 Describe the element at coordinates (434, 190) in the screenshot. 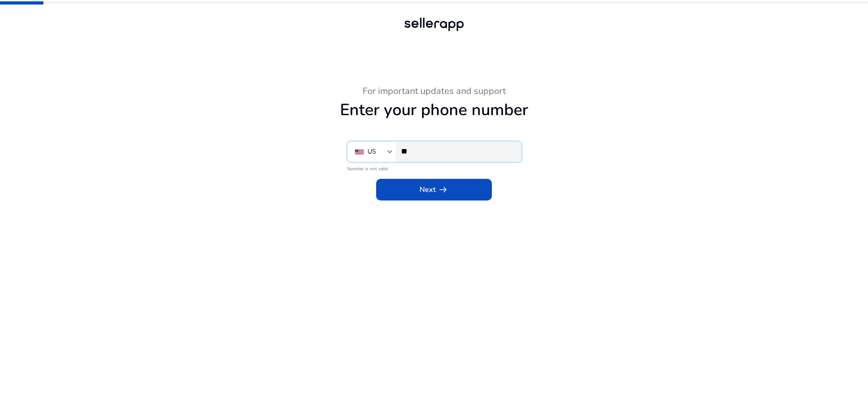

I see `button: Nextarrow_right_alt` at that location.